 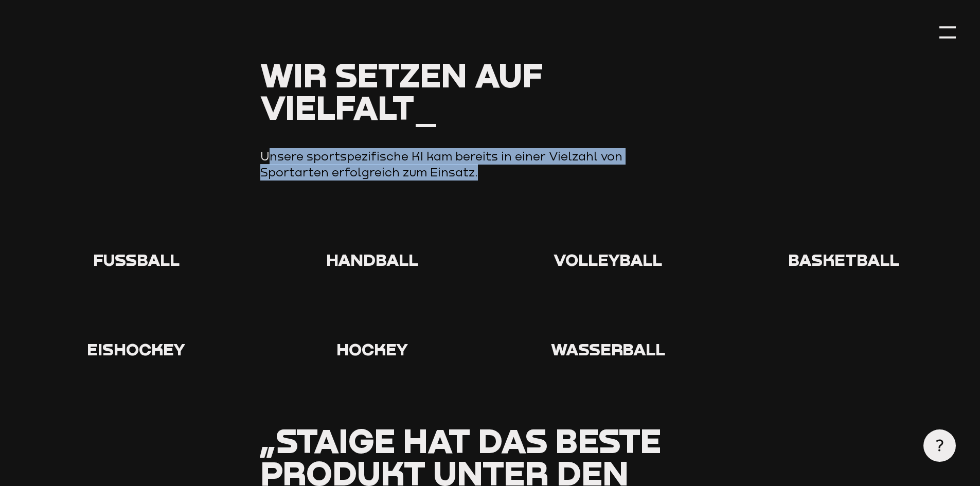 I want to click on span: Vielfalt_, so click(x=349, y=107).